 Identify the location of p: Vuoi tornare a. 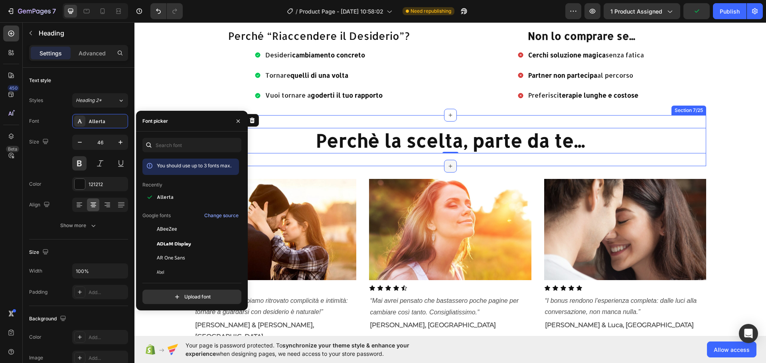
(190, 73).